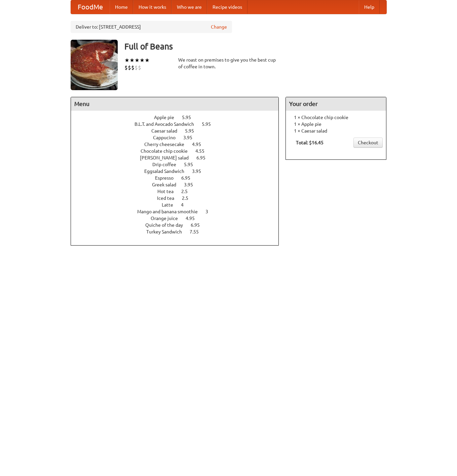 The image size is (457, 476). Describe the element at coordinates (168, 131) in the screenshot. I see `span: Caesar salad` at that location.